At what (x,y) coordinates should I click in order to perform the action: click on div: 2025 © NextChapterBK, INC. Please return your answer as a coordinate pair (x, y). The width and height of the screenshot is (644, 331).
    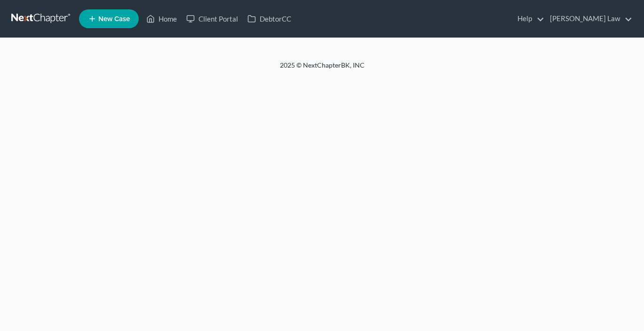
    Looking at the image, I should click on (322, 69).